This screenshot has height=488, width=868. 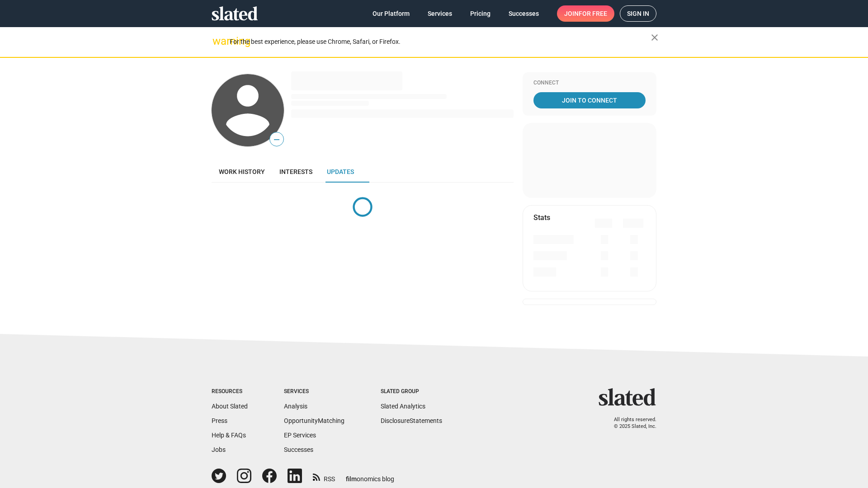 What do you see at coordinates (218, 41) in the screenshot?
I see `mat-icon: warning` at bounding box center [218, 41].